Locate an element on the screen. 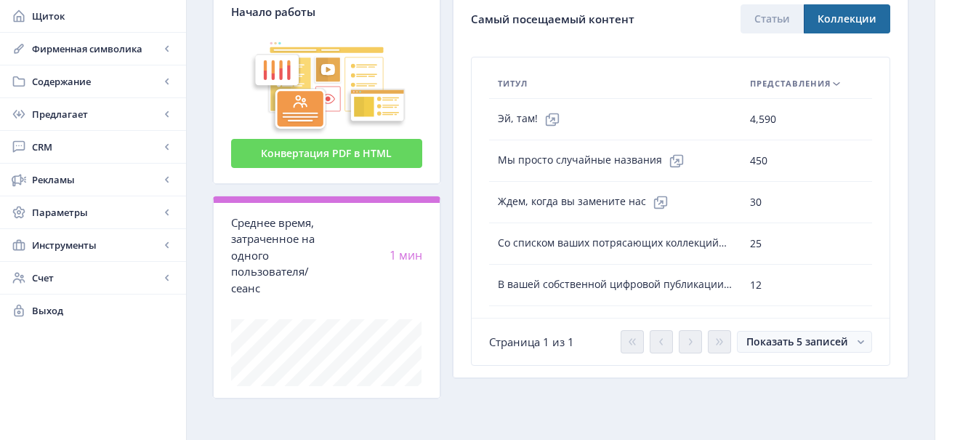 The image size is (976, 440). font: Мы просто случайные названия is located at coordinates (580, 159).